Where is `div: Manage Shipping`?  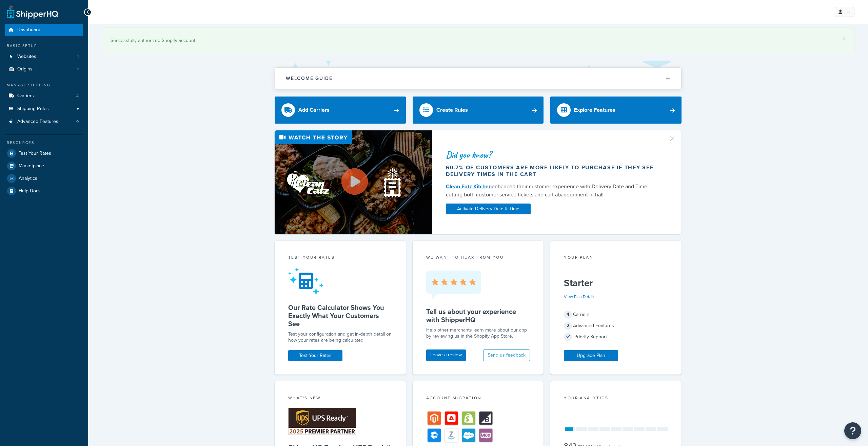 div: Manage Shipping is located at coordinates (44, 85).